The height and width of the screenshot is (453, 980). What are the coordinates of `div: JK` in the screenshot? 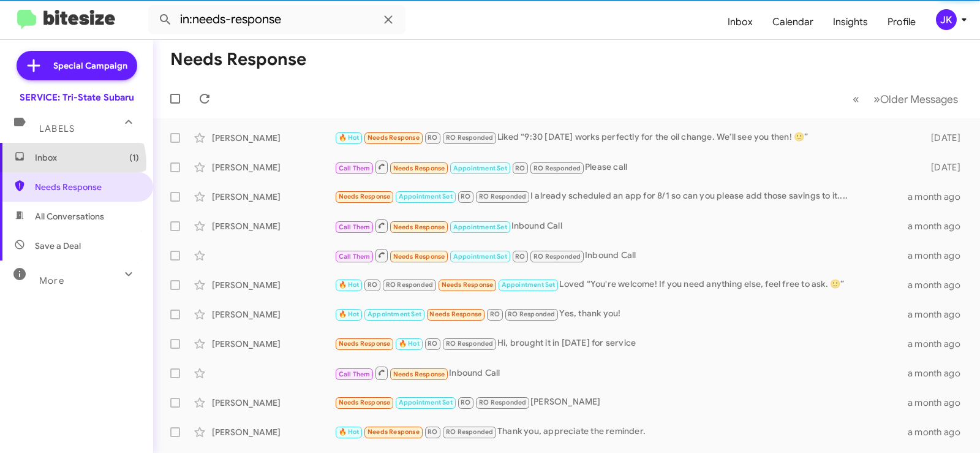 It's located at (946, 20).